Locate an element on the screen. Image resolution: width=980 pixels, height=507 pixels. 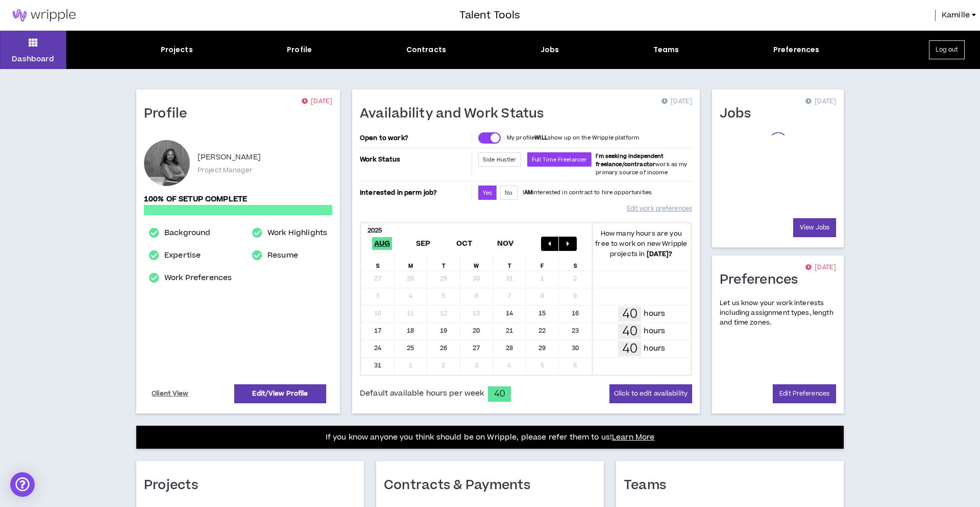
div: Kamille W. is located at coordinates (167, 163).